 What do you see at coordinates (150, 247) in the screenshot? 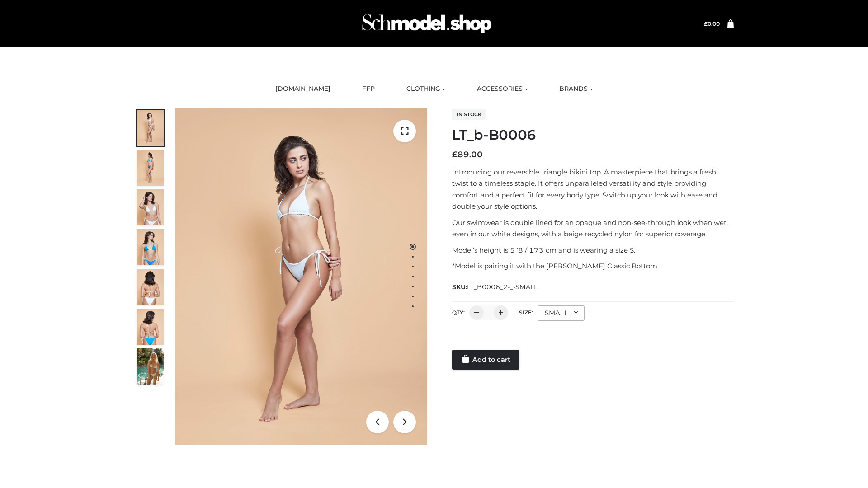
I see `img: ArielClassicBikiniTop_CloudNine_AzureSky_OW114ECO_4-scaled.jpg` at bounding box center [150, 247].